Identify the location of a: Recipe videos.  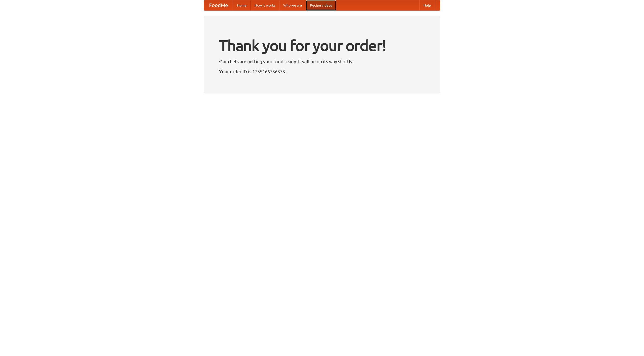
(321, 5).